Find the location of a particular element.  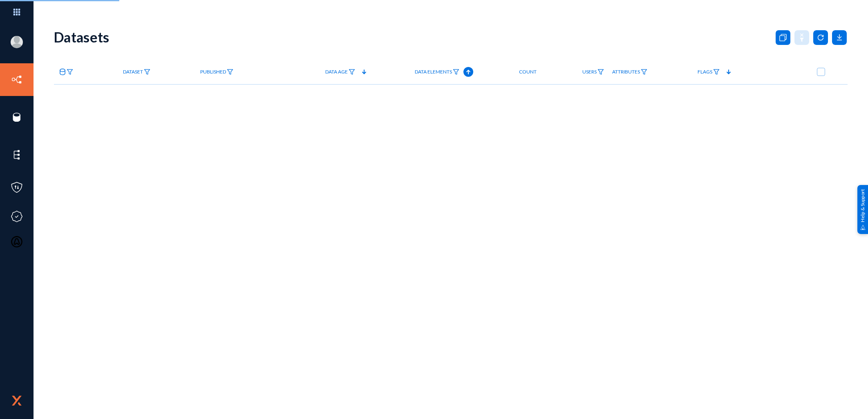

span: Dataset is located at coordinates (133, 72).